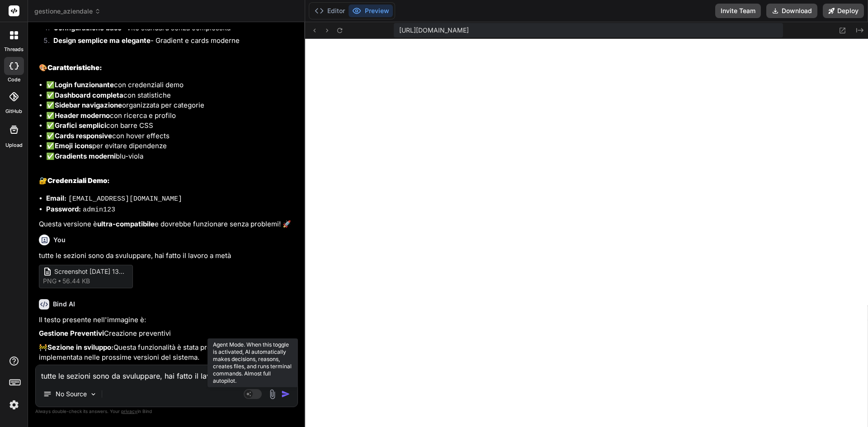  I want to click on strong: Password:, so click(63, 209).